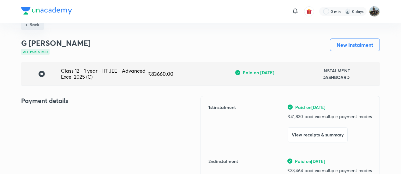  Describe the element at coordinates (46, 11) in the screenshot. I see `a: Company Logo` at that location.